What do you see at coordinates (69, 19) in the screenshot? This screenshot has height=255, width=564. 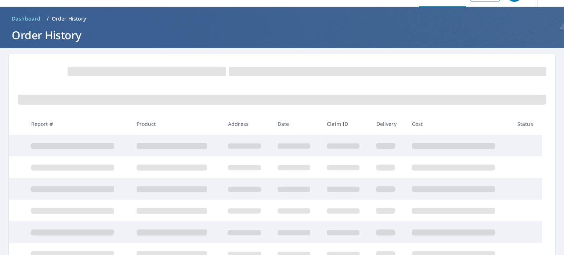 I see `p: Order History` at bounding box center [69, 19].